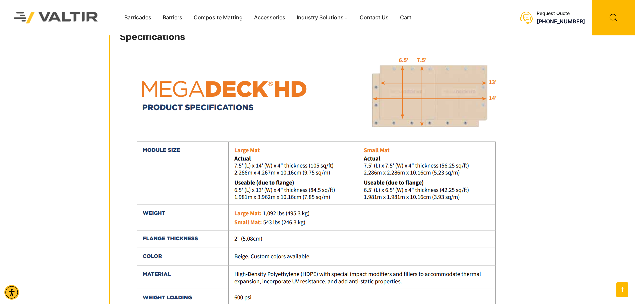 The width and height of the screenshot is (635, 304). What do you see at coordinates (56, 17) in the screenshot?
I see `img: Valtir Rentals` at bounding box center [56, 17].